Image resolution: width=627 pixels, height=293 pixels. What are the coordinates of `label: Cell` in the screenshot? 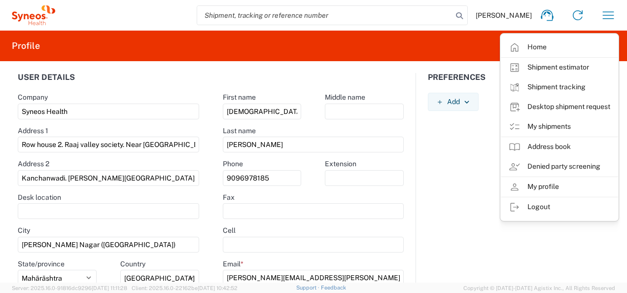 It's located at (229, 230).